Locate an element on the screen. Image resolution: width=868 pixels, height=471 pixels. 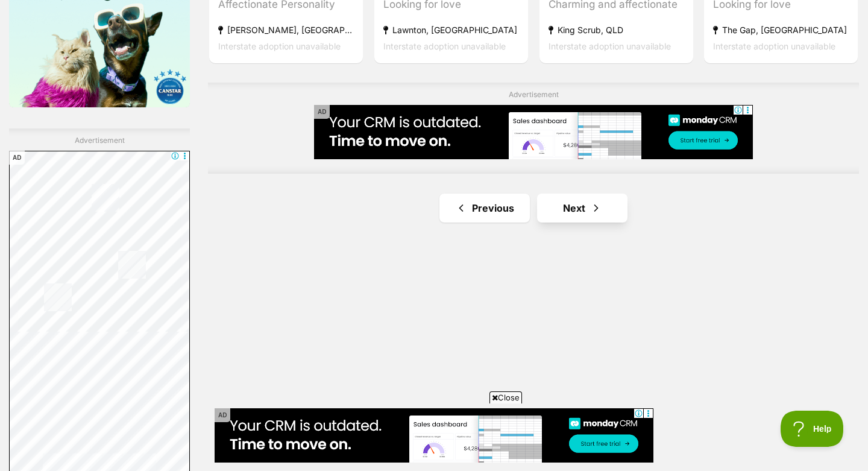
nav: Pagination is located at coordinates (534, 208).